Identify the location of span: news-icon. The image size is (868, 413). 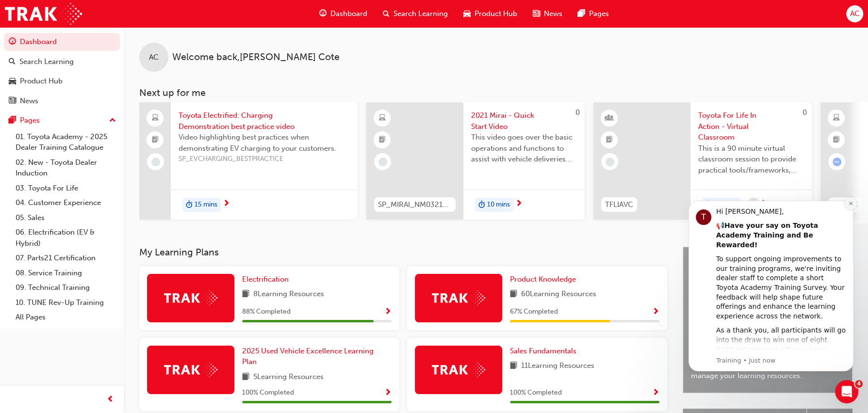
(12, 102).